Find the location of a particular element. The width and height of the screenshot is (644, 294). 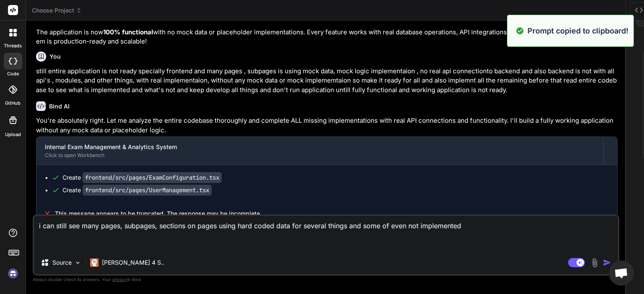

img: Claude 4 Sonnet is located at coordinates (94, 263).